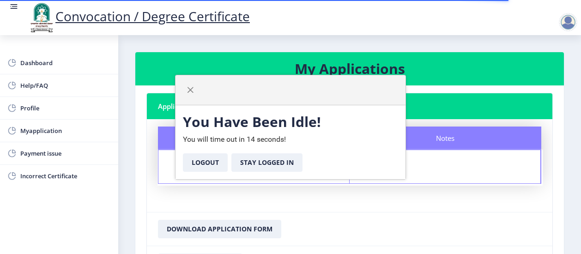 This screenshot has height=254, width=581. I want to click on div: You will time out in 14 seconds!, so click(291, 142).